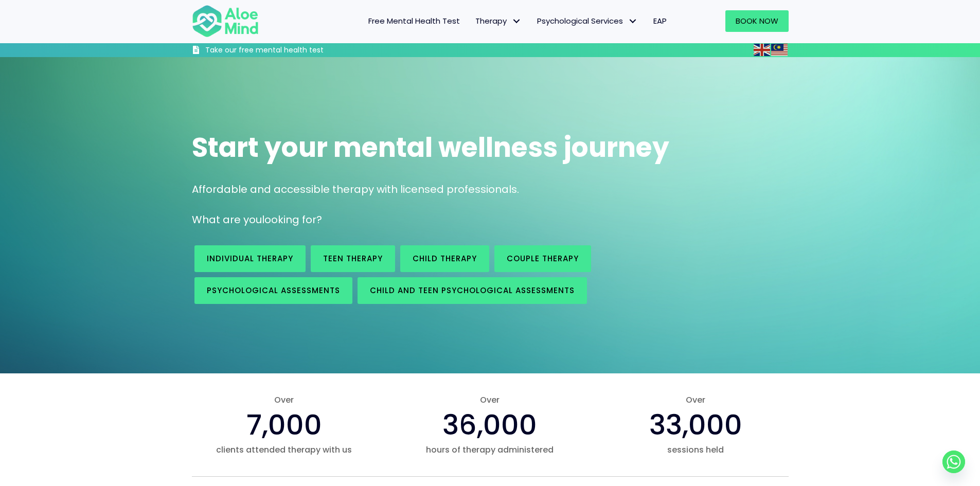  Describe the element at coordinates (445, 258) in the screenshot. I see `span: Child Therapy` at that location.